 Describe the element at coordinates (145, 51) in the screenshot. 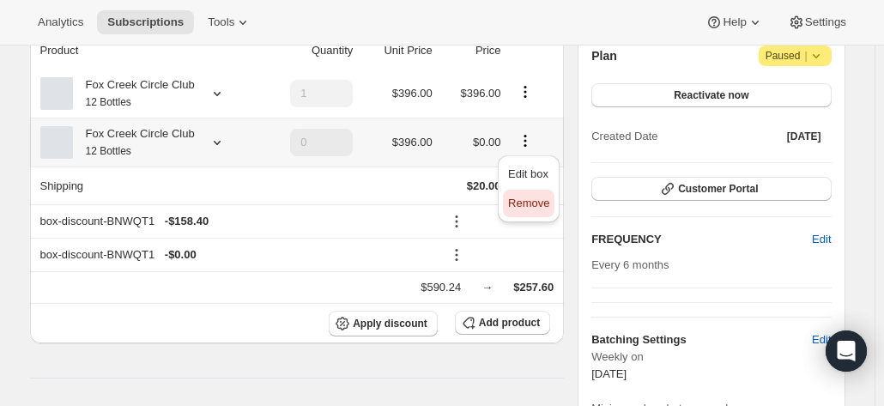

I see `th: Product` at that location.